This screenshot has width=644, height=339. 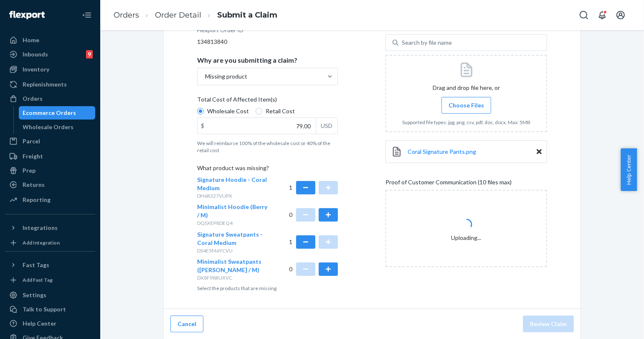 I want to click on div: Uploading..., so click(x=467, y=228).